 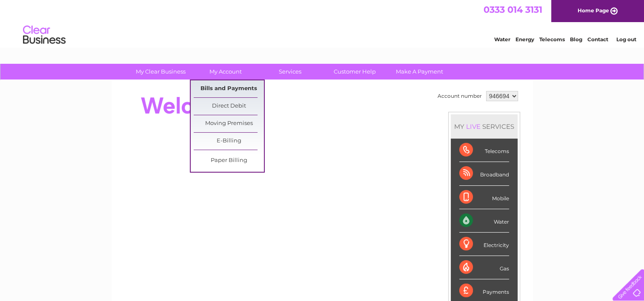 What do you see at coordinates (290, 71) in the screenshot?
I see `a: Services` at bounding box center [290, 71].